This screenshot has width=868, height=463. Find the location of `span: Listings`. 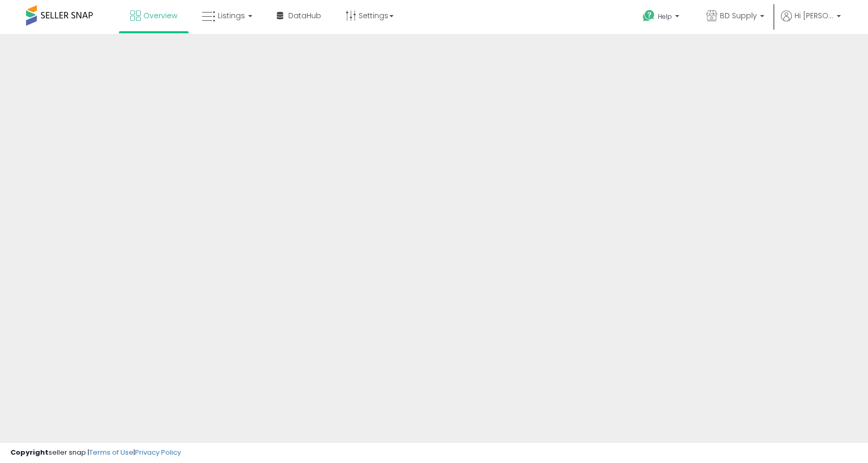

span: Listings is located at coordinates (232, 16).